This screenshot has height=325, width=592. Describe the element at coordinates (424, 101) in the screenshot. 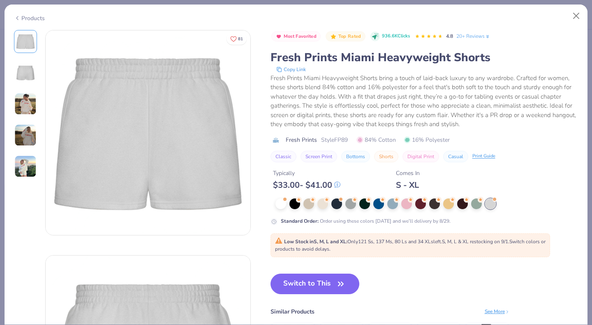

I see `div: Fresh Prints Miami Heavyweight Shorts bring a touch of laid-back luxury to any wardrobe. Crafted ...` at that location.